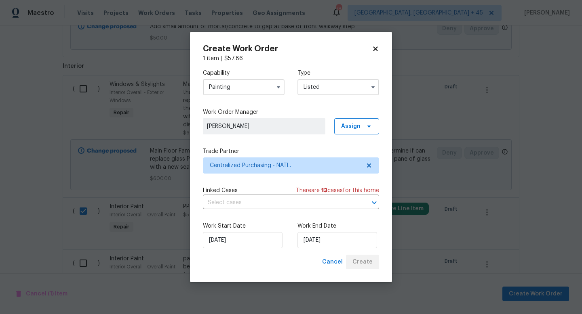 The image size is (582, 314). What do you see at coordinates (338, 226) in the screenshot?
I see `label: Work End Date` at bounding box center [338, 226].